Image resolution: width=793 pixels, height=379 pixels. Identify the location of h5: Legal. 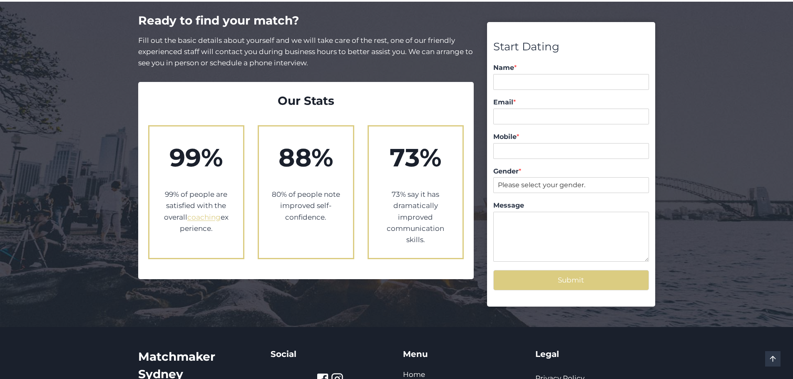
(595, 354).